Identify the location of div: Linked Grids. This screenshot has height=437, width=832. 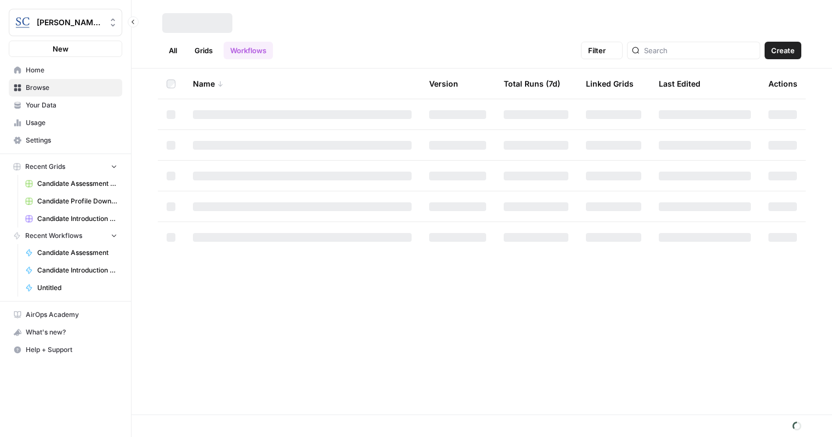
(609, 83).